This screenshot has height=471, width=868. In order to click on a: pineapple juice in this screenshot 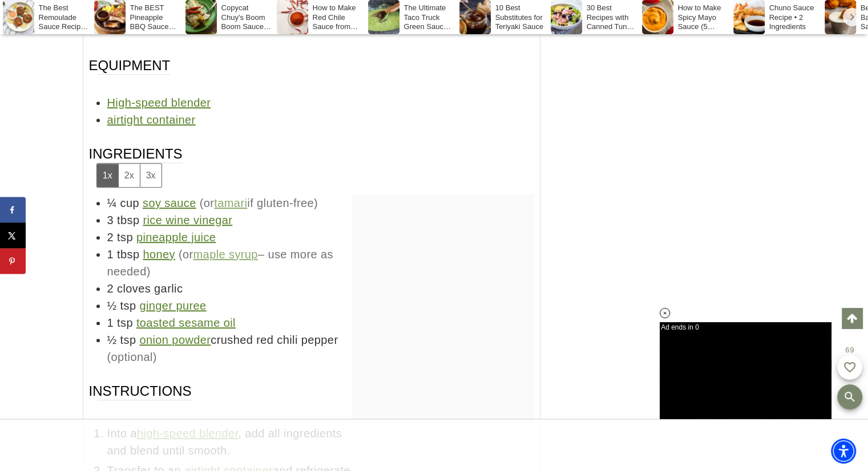, I will do `click(176, 237)`.